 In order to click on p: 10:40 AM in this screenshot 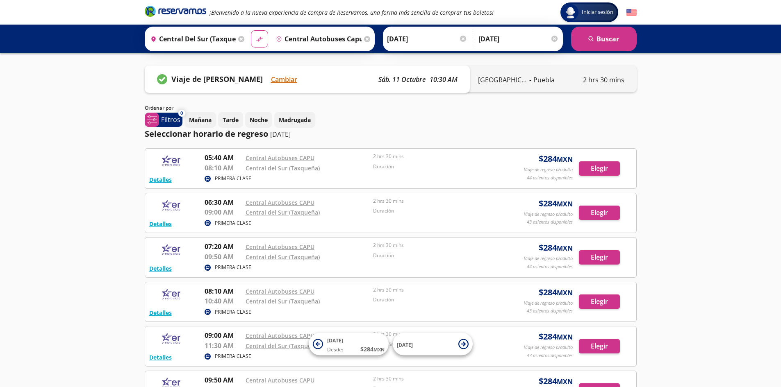, I will do `click(223, 301)`.